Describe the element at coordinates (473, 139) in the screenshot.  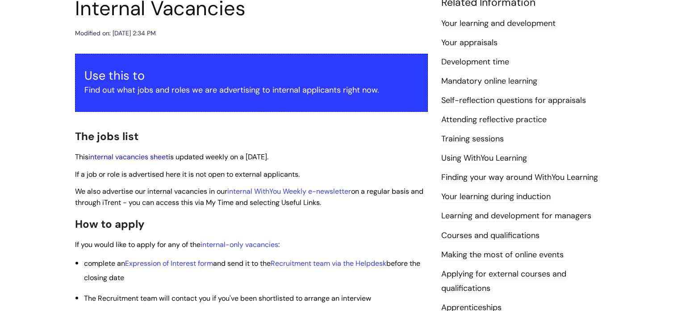
I see `a: Training sessions` at that location.